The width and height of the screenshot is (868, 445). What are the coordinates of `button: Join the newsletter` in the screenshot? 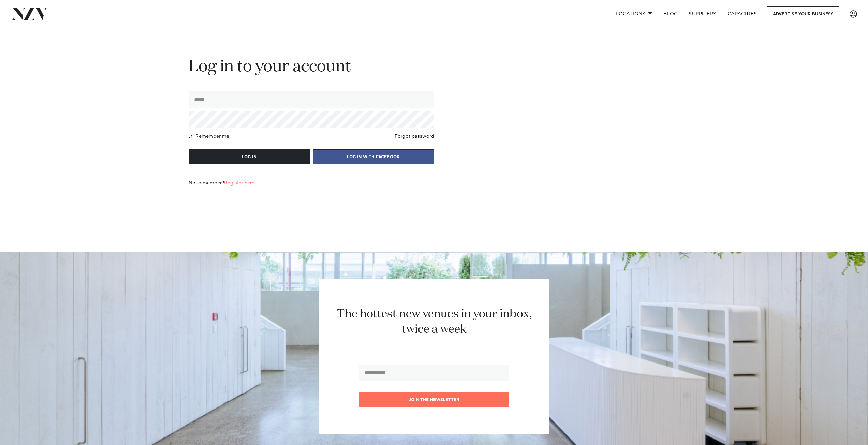 It's located at (434, 399).